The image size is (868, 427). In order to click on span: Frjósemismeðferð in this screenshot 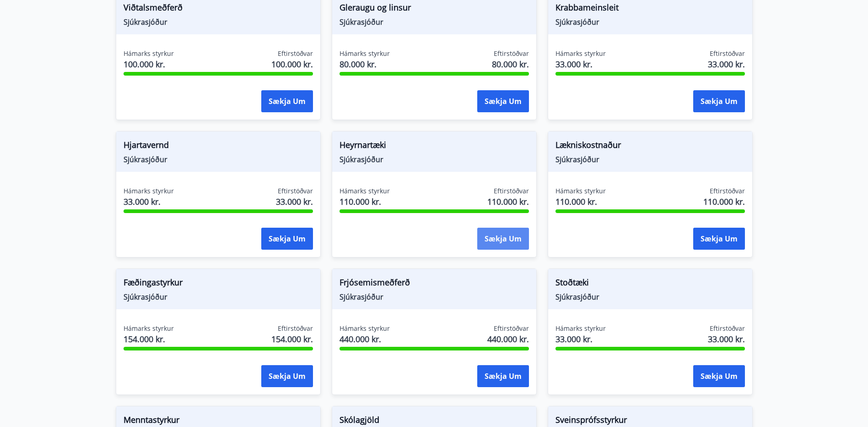, I will do `click(435, 284)`.